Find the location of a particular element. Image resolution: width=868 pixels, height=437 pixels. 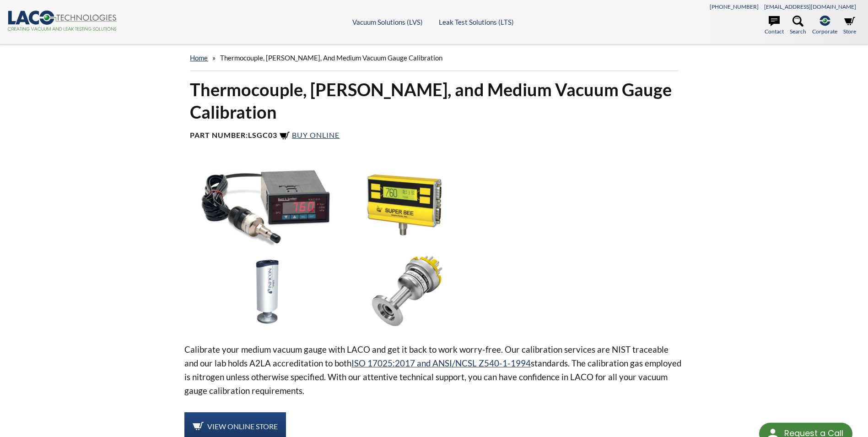

b: LSGC03 is located at coordinates (263, 135).